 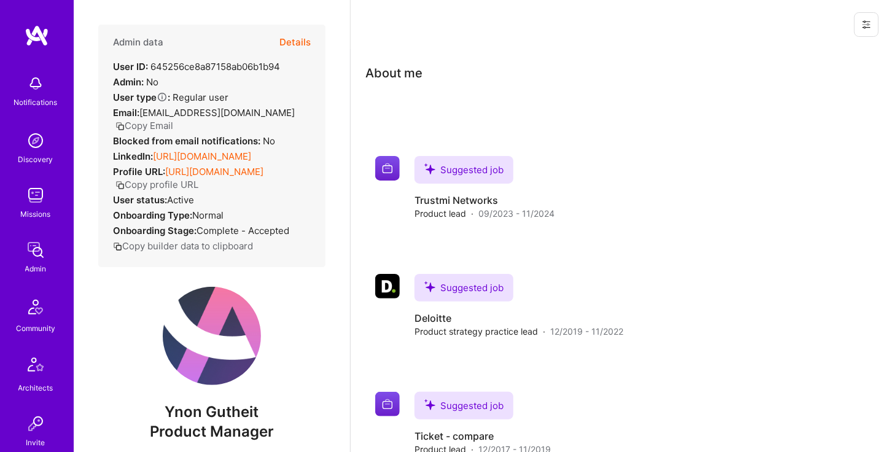 What do you see at coordinates (36, 159) in the screenshot?
I see `div: Discovery` at bounding box center [36, 159].